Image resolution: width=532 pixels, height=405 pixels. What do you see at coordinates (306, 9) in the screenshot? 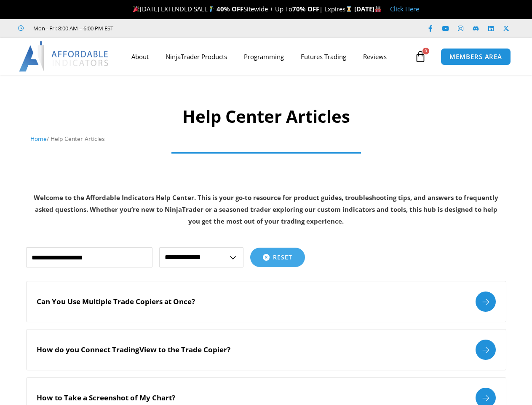
I see `strong: 70% OFF` at bounding box center [306, 9].